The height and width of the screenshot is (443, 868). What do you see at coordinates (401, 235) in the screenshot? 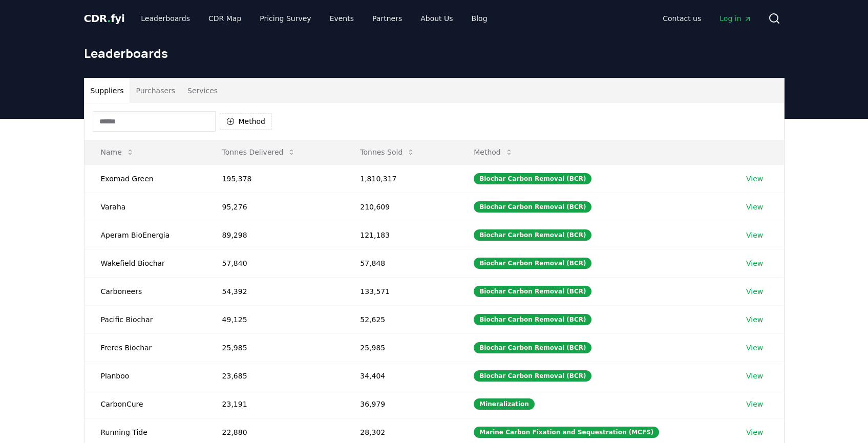
I see `td: 121,183` at bounding box center [401, 235].